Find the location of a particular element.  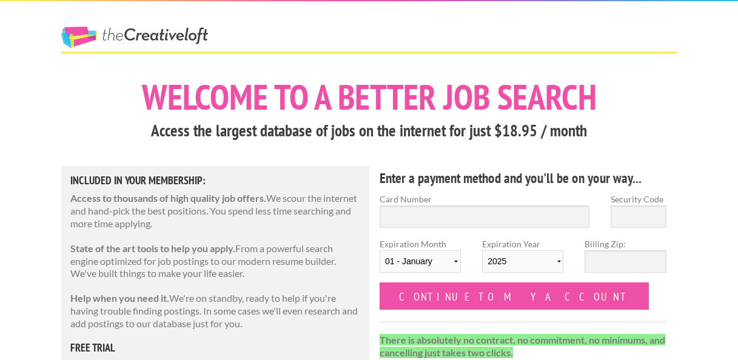

strong: State of the art tools to help you apply. is located at coordinates (153, 248).